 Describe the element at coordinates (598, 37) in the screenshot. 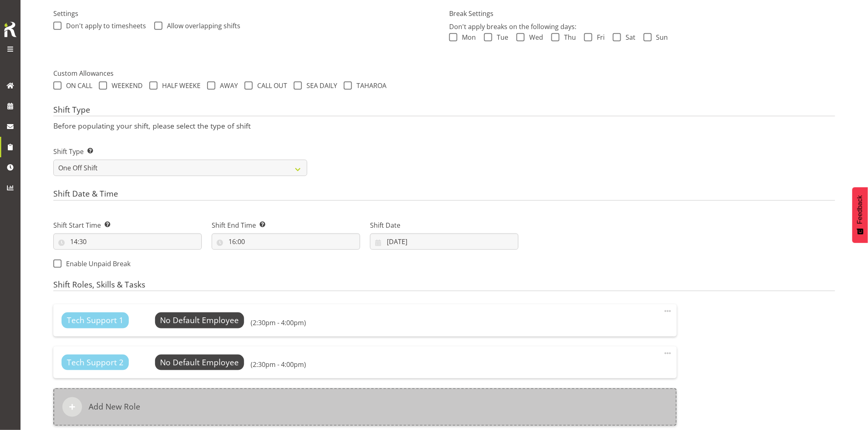

I see `span: Fri` at that location.